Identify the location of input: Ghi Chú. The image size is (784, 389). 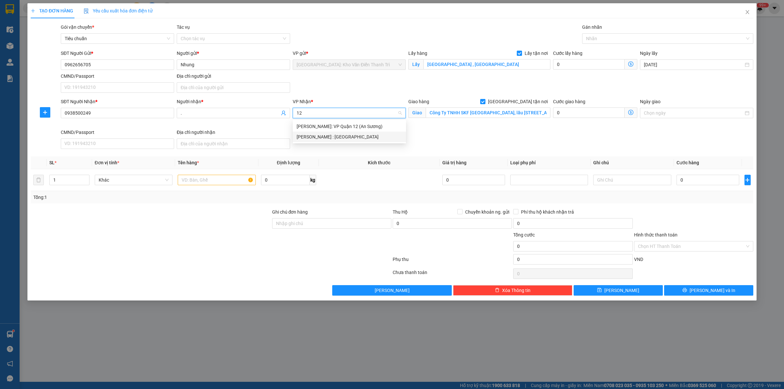
(632, 180).